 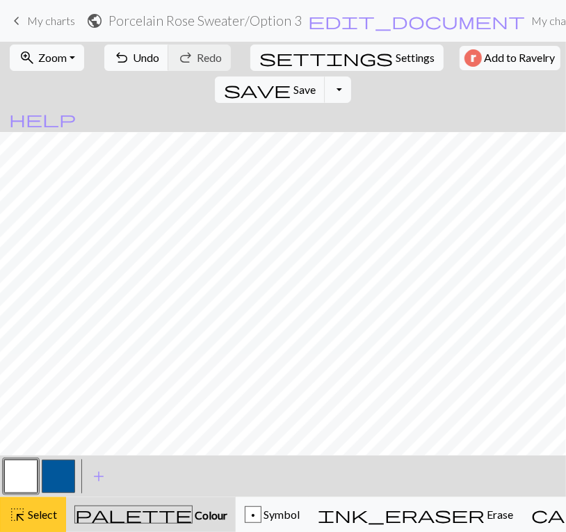 What do you see at coordinates (205, 20) in the screenshot?
I see `h2: Porcelain Rose Sweater / Option 3` at bounding box center [205, 20].